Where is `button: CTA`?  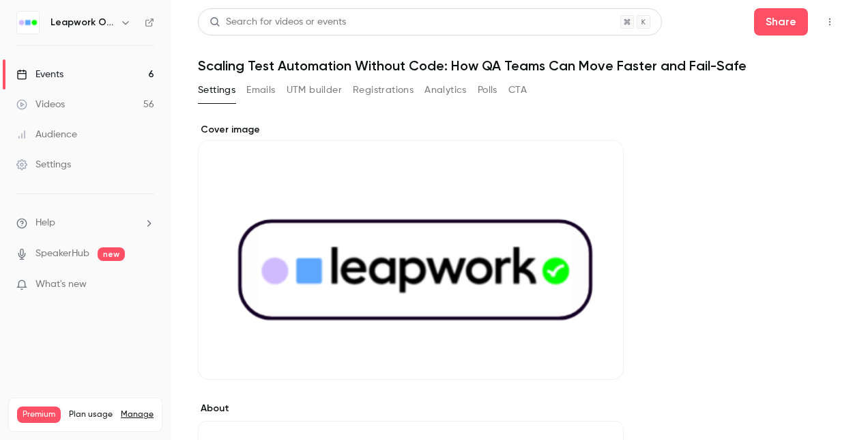
button: CTA is located at coordinates (518, 90).